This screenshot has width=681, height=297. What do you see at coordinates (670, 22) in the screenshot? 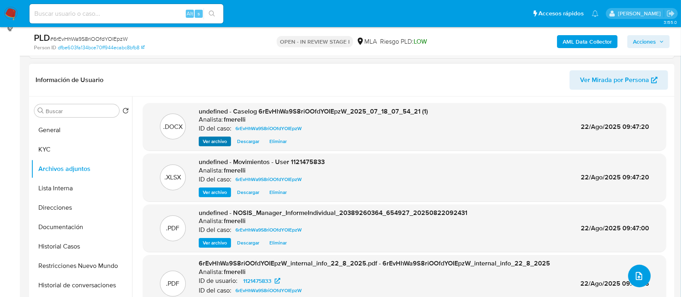
I see `span: 3.155.0` at bounding box center [670, 22].